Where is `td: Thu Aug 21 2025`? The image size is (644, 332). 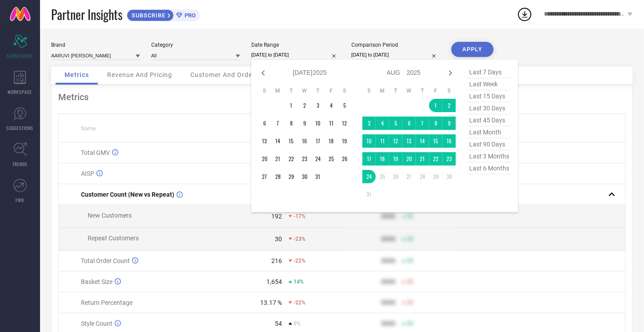
td: Thu Aug 21 2025 is located at coordinates (423, 159).